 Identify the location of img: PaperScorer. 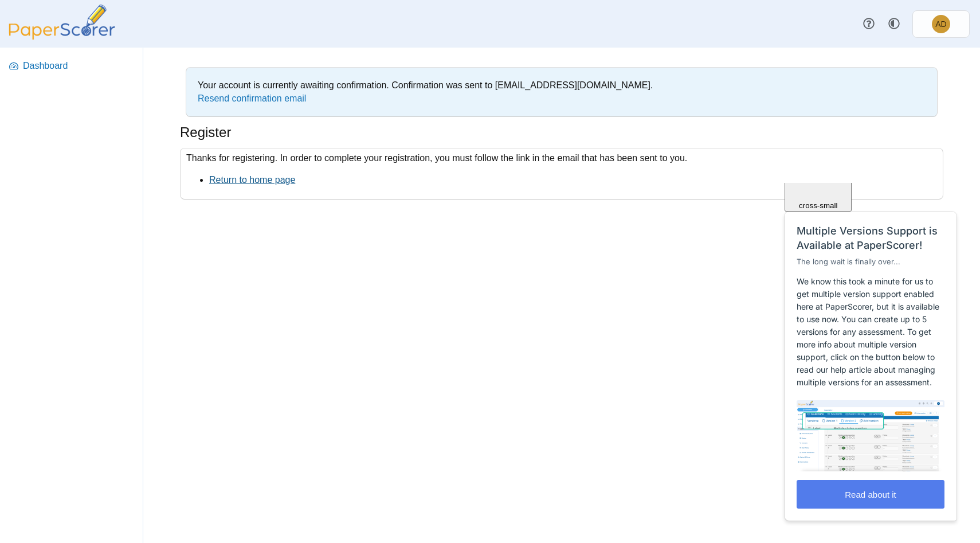
(62, 22).